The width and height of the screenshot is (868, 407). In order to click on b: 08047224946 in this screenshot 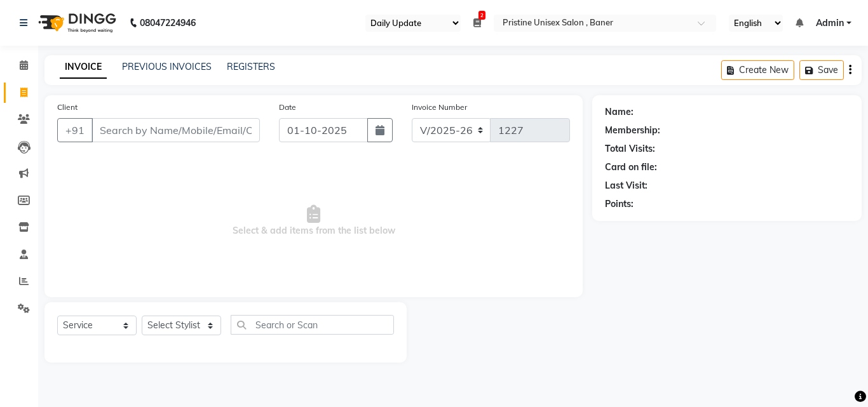, I will do `click(168, 23)`.